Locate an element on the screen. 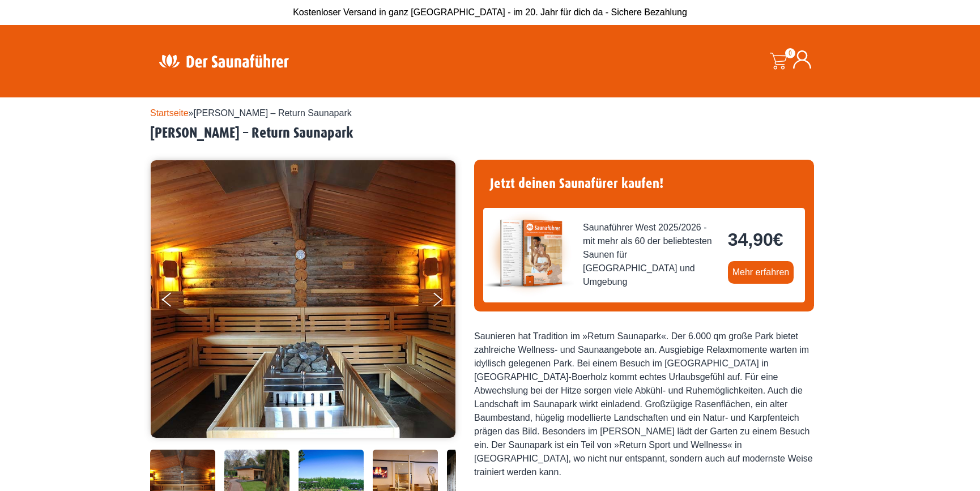 The image size is (980, 491). a: Mehr erfahren is located at coordinates (761, 272).